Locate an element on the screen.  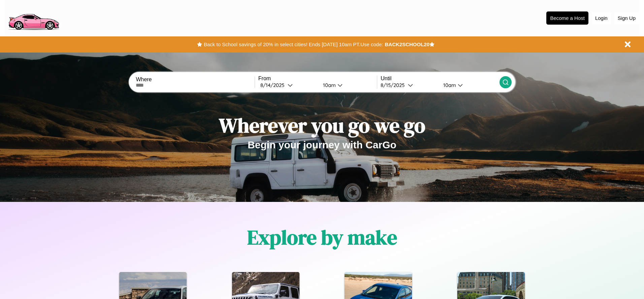
b: BACK2SCHOOL20 is located at coordinates (407, 44).